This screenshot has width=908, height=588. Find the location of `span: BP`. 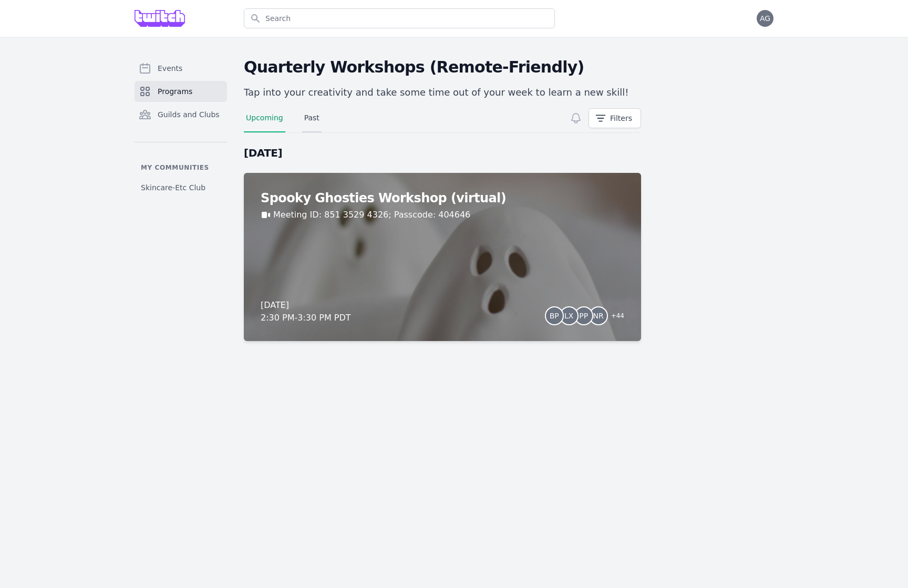

span: BP is located at coordinates (554, 316).